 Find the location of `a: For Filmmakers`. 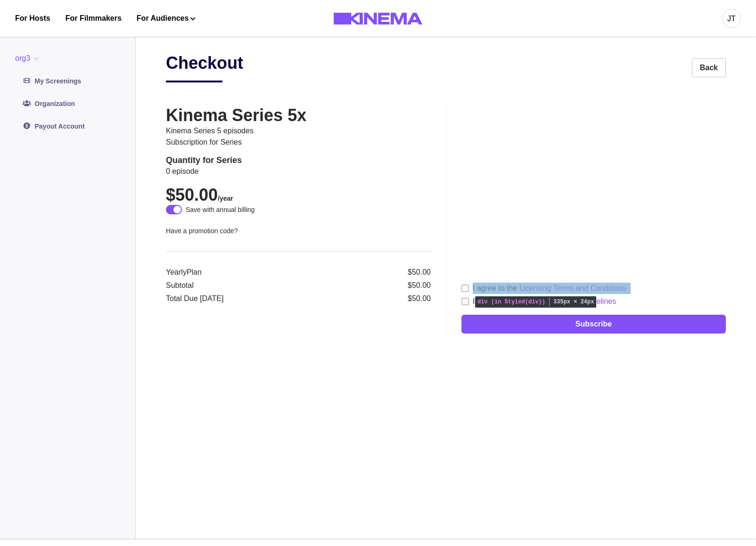

a: For Filmmakers is located at coordinates (93, 18).